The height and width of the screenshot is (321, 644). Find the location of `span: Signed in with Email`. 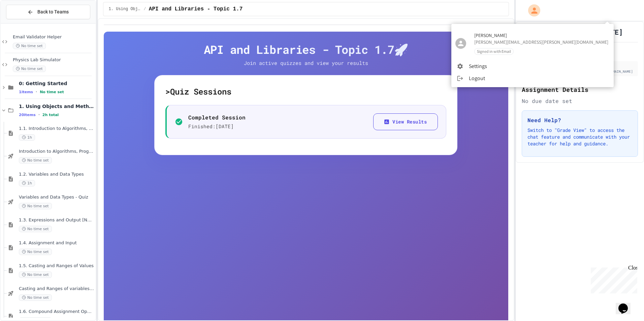

span: Signed in with Email is located at coordinates (494, 51).